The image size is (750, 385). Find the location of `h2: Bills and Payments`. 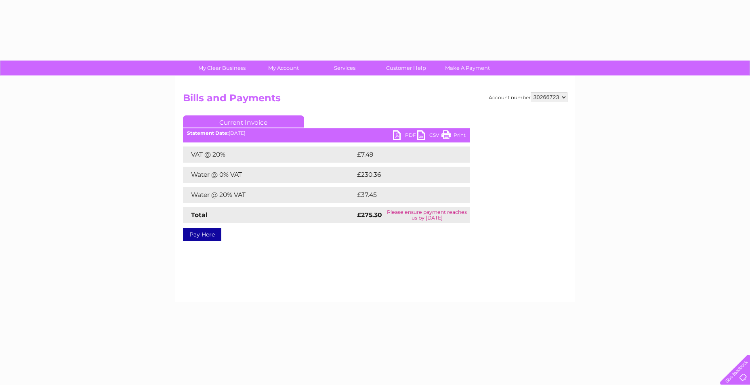

h2: Bills and Payments is located at coordinates (375, 100).